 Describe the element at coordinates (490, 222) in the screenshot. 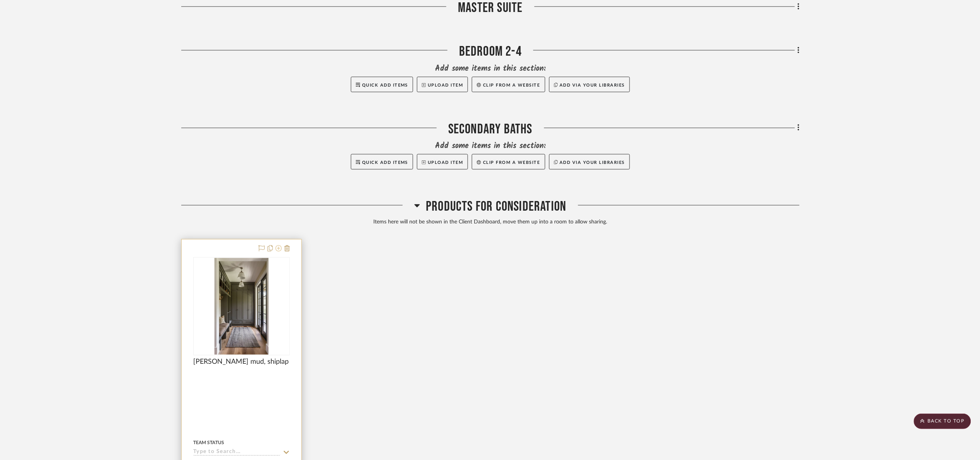

I see `div: Items here will not be shown in the Client Dashboard, move them up into a room to allow sharing.` at that location.